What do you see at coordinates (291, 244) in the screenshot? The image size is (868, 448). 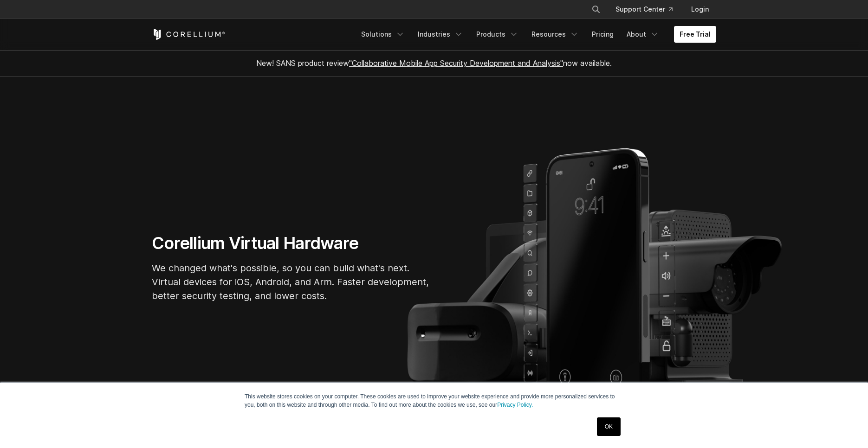 I see `h1: Corellium Virtual Hardware` at bounding box center [291, 244].